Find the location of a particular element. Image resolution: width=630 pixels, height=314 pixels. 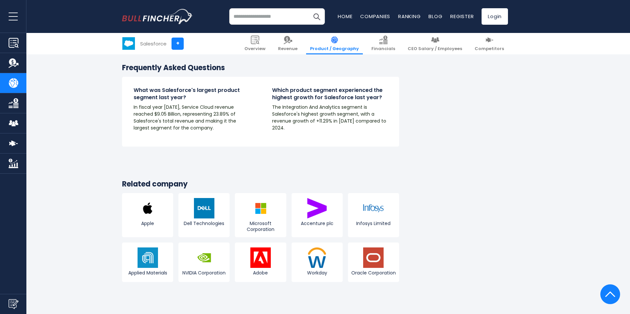

img: WDAY logo is located at coordinates (317, 258).